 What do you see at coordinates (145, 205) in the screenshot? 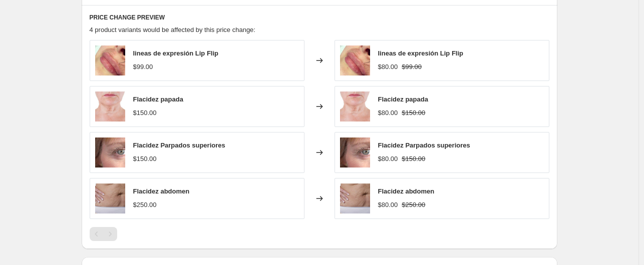
I see `div: $250.00` at bounding box center [145, 205].